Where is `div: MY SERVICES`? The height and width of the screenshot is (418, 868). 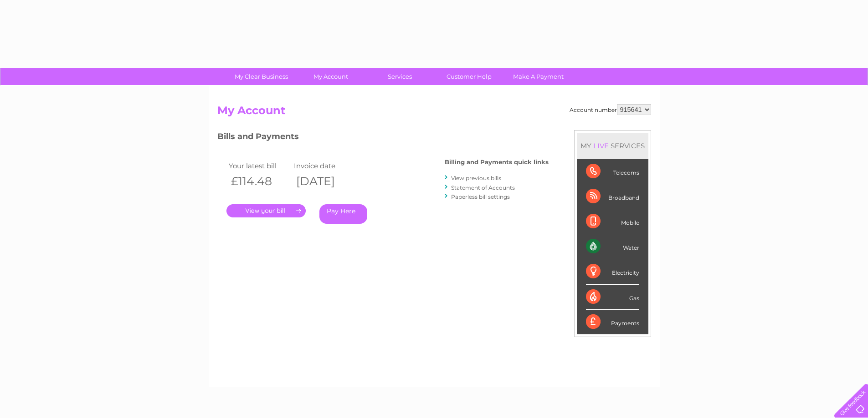 div: MY SERVICES is located at coordinates (612, 146).